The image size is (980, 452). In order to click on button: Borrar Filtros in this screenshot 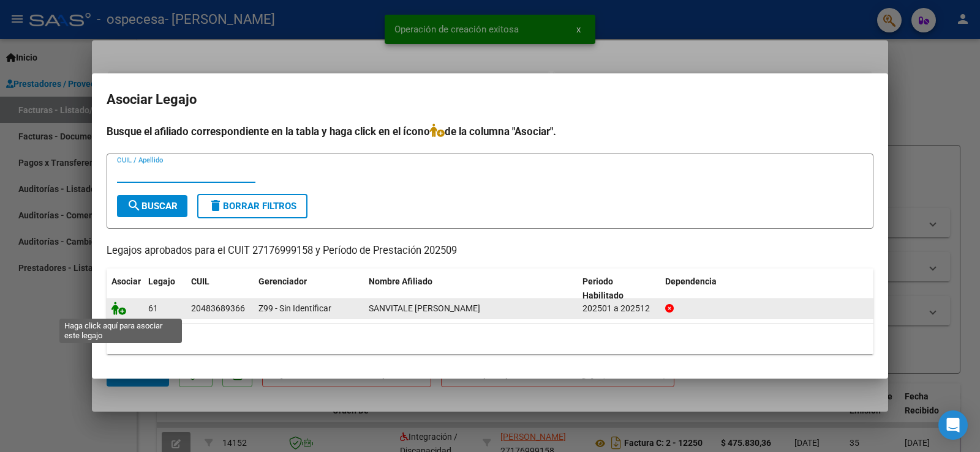, I will do `click(253, 206)`.